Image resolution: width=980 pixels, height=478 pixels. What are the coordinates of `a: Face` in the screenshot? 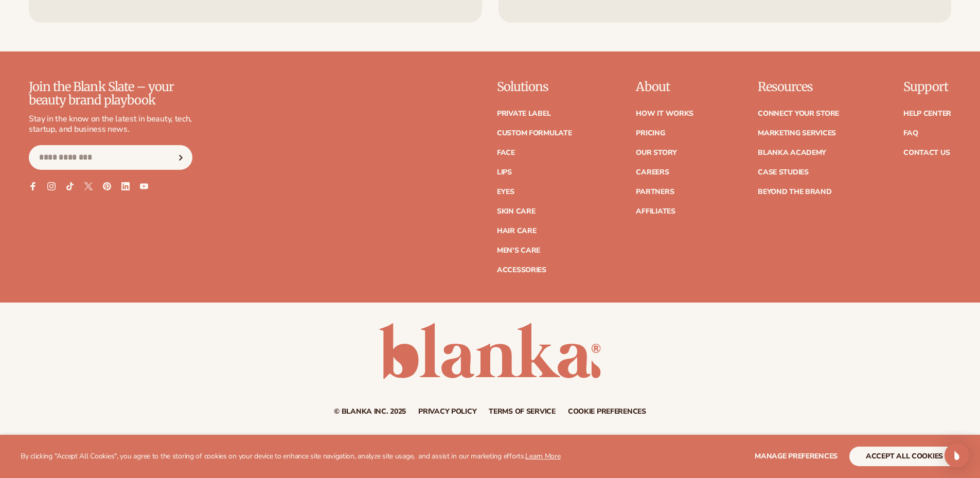 It's located at (506, 153).